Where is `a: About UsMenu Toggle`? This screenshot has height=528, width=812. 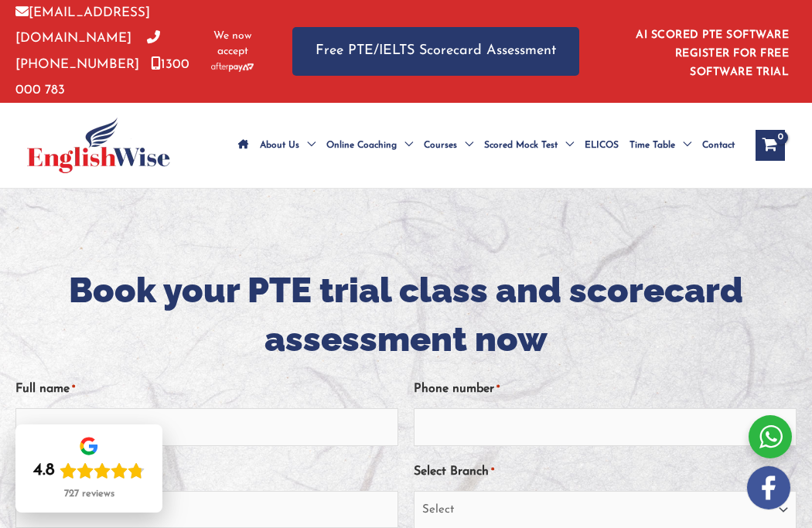 a: About UsMenu Toggle is located at coordinates (288, 146).